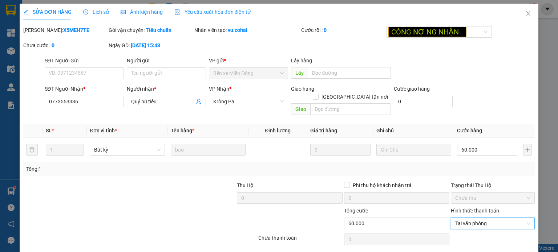  What do you see at coordinates (142, 12) in the screenshot?
I see `span: Ảnh kiện hàng` at bounding box center [142, 12].